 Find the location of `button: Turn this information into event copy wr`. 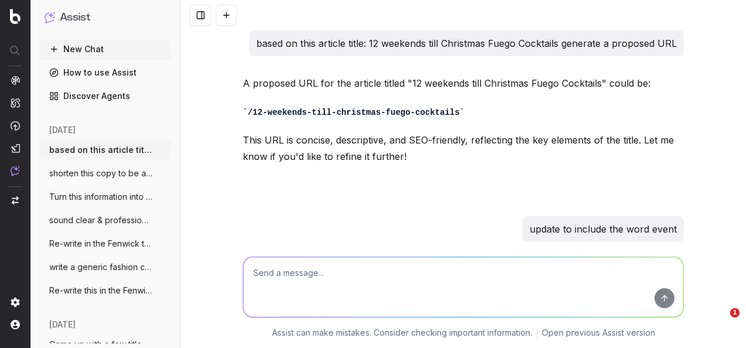

button: Turn this information into event copy wr is located at coordinates (106, 197).